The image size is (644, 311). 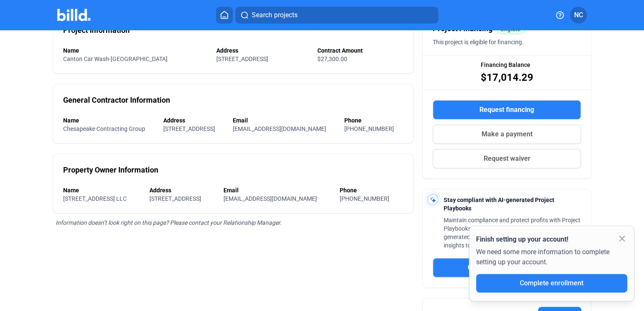 What do you see at coordinates (104, 129) in the screenshot?
I see `span: Chesapeake Contracting Group` at bounding box center [104, 129].